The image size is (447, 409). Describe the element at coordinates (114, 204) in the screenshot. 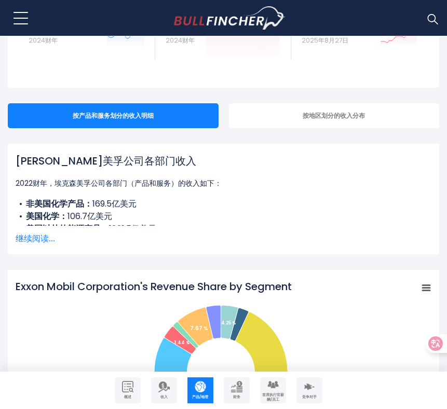

I see `font: 169.5亿美元` at that location.